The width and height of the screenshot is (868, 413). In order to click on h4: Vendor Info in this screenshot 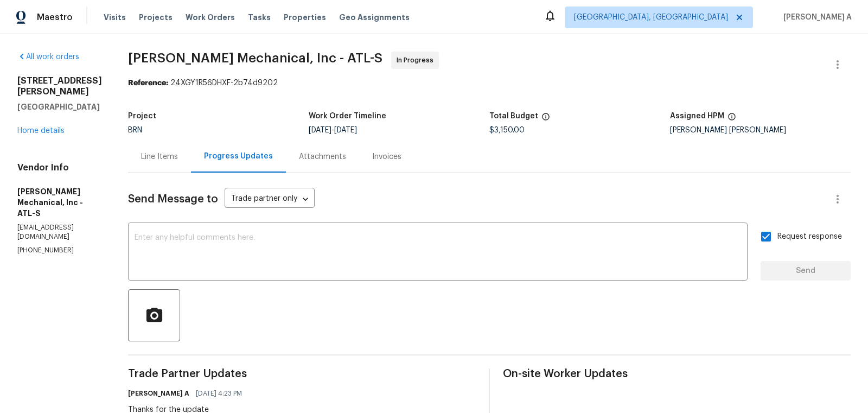, I will do `click(60, 168)`.